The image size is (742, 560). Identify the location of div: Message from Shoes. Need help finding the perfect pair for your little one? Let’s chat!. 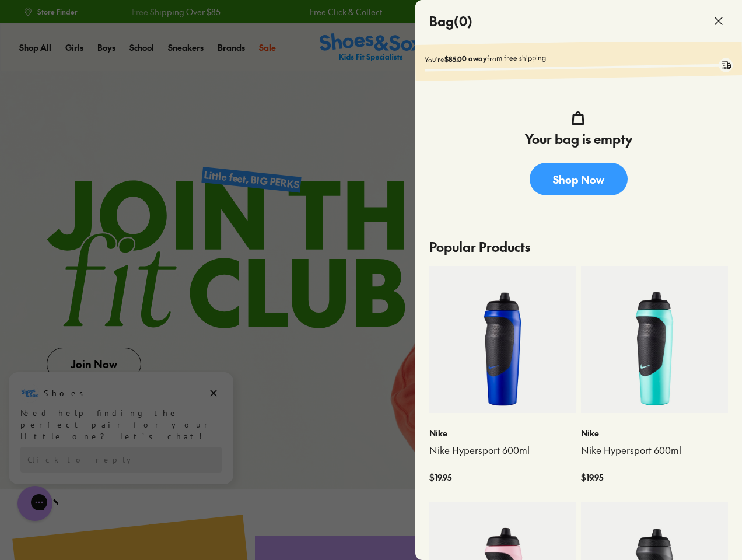
(121, 42).